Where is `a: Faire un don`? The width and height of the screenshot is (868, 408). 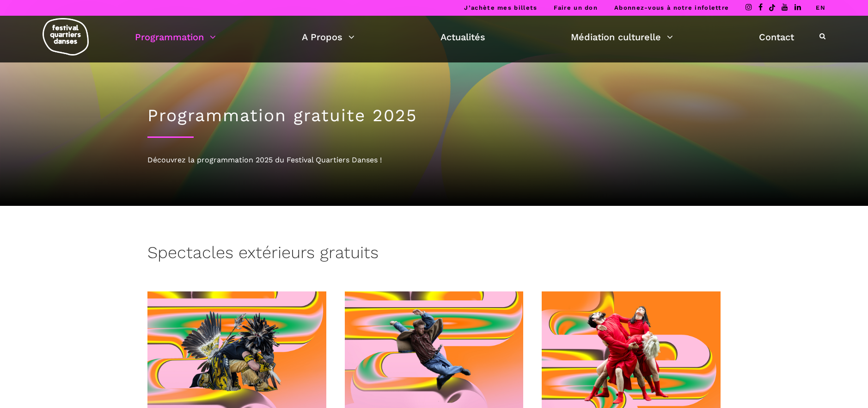 a: Faire un don is located at coordinates (575, 7).